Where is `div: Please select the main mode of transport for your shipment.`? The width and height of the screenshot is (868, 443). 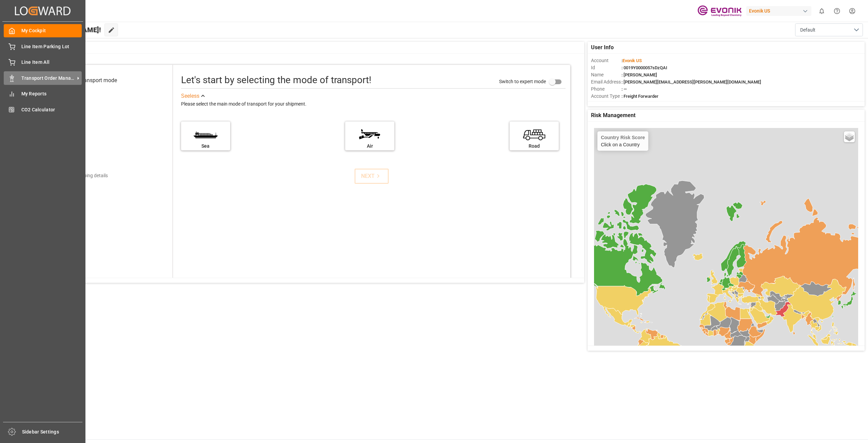
div: Please select the main mode of transport for your shipment. is located at coordinates (373, 104).